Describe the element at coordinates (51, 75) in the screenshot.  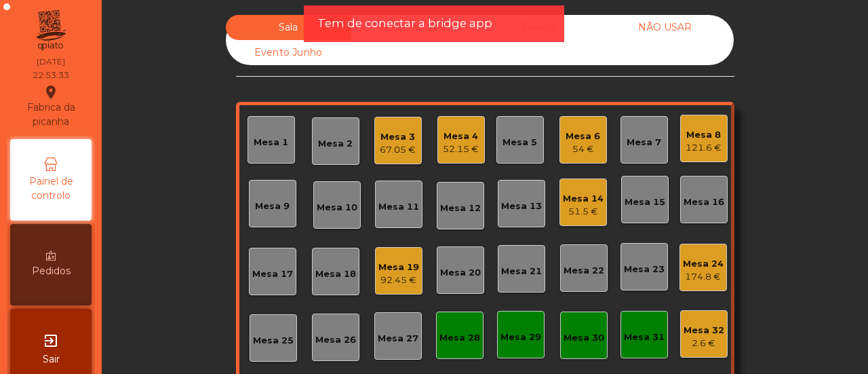
I see `div: 22:53:33` at that location.